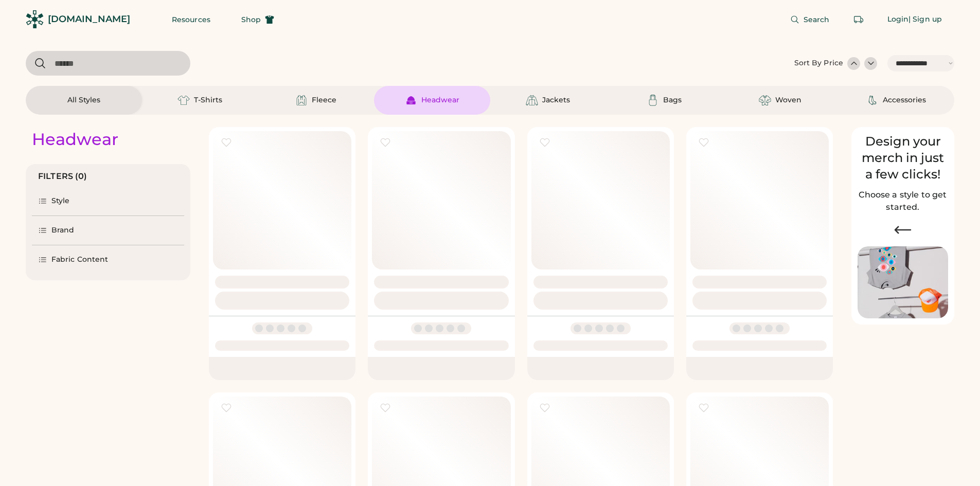  Describe the element at coordinates (925, 20) in the screenshot. I see `div: | Sign up` at that location.